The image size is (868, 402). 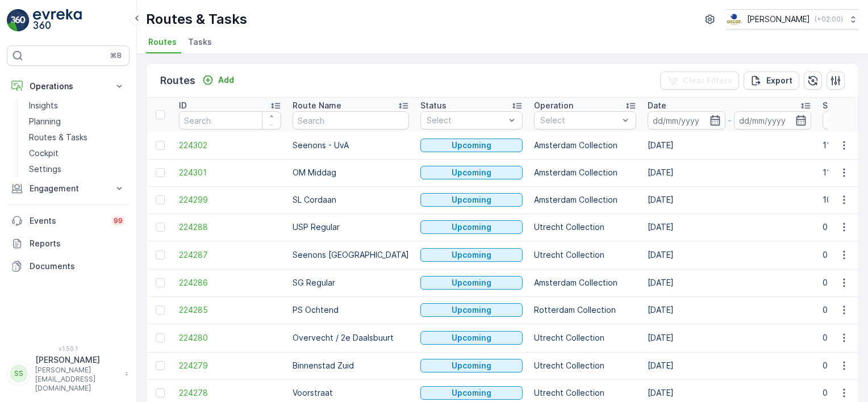 I want to click on a: 224301, so click(x=230, y=173).